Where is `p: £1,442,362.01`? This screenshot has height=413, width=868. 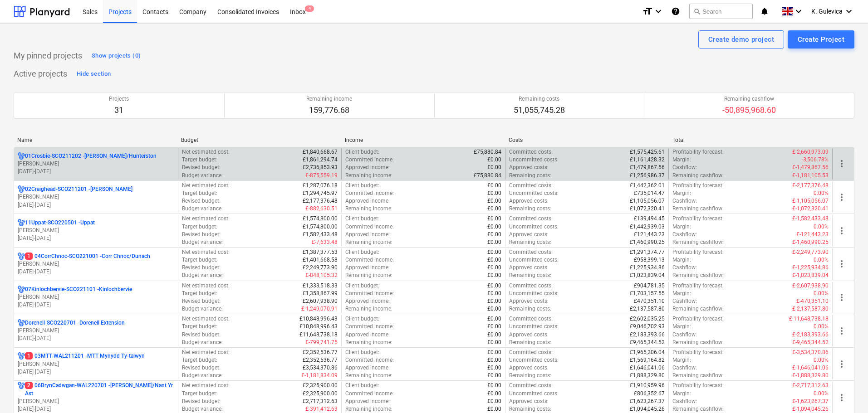 p: £1,442,362.01 is located at coordinates (647, 185).